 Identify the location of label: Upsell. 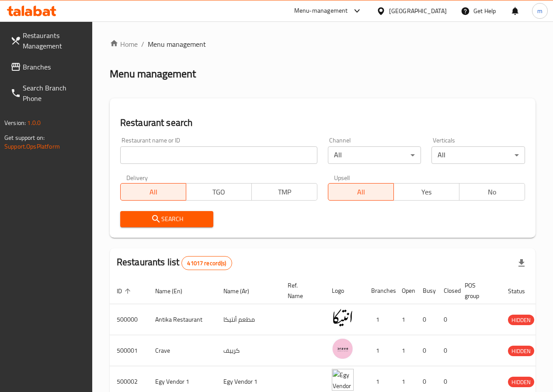
(342, 178).